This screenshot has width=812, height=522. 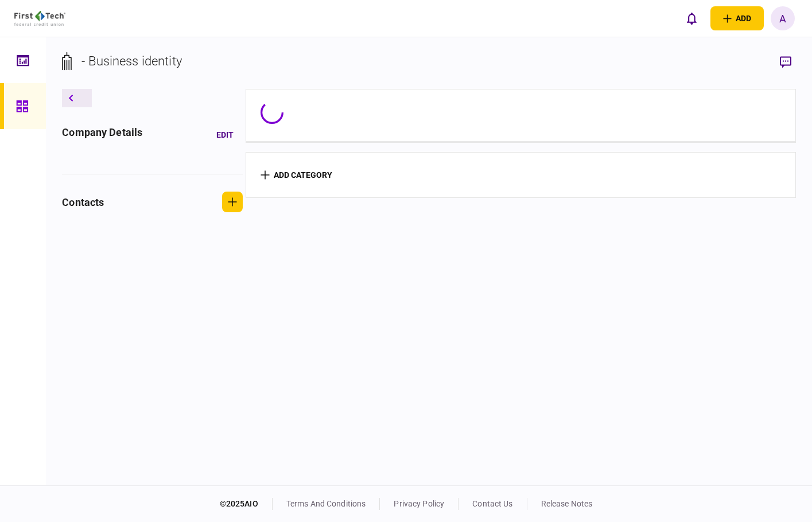 What do you see at coordinates (567, 504) in the screenshot?
I see `a: release notes` at bounding box center [567, 504].